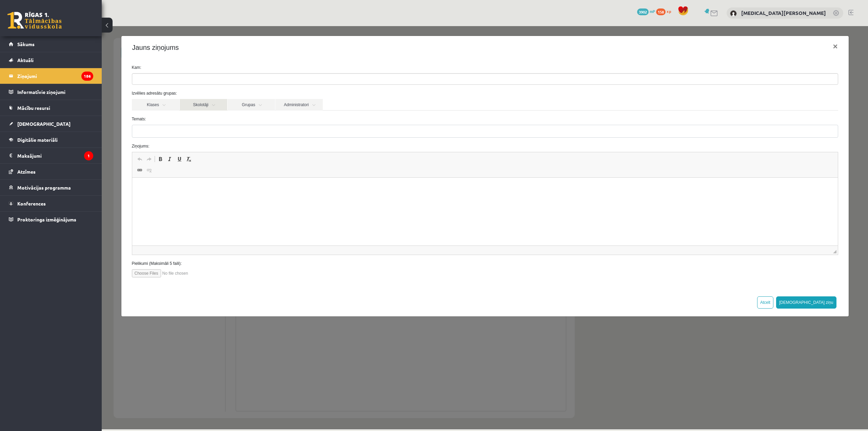 Image resolution: width=868 pixels, height=431 pixels. I want to click on a: Motivācijas programma, so click(51, 187).